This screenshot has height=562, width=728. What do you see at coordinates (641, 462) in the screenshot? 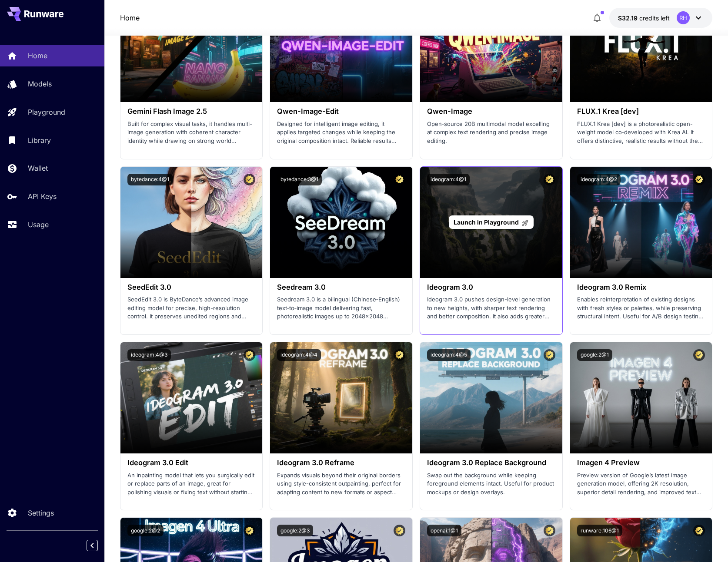
I see `h3: Imagen 4 Preview` at bounding box center [641, 462].